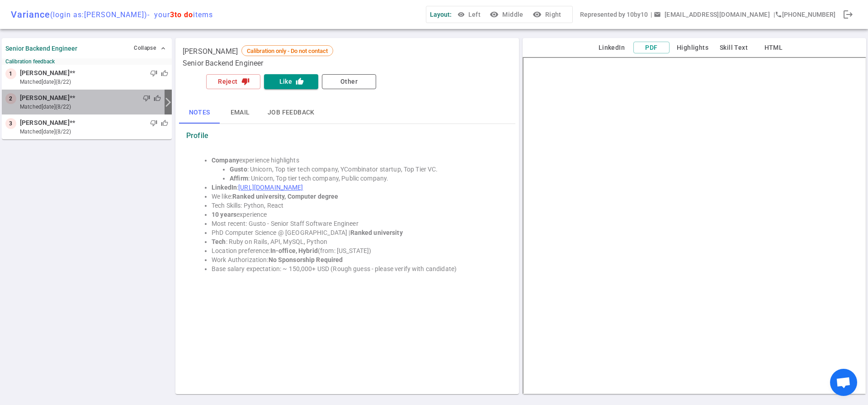  I want to click on span: expand_less, so click(163, 48).